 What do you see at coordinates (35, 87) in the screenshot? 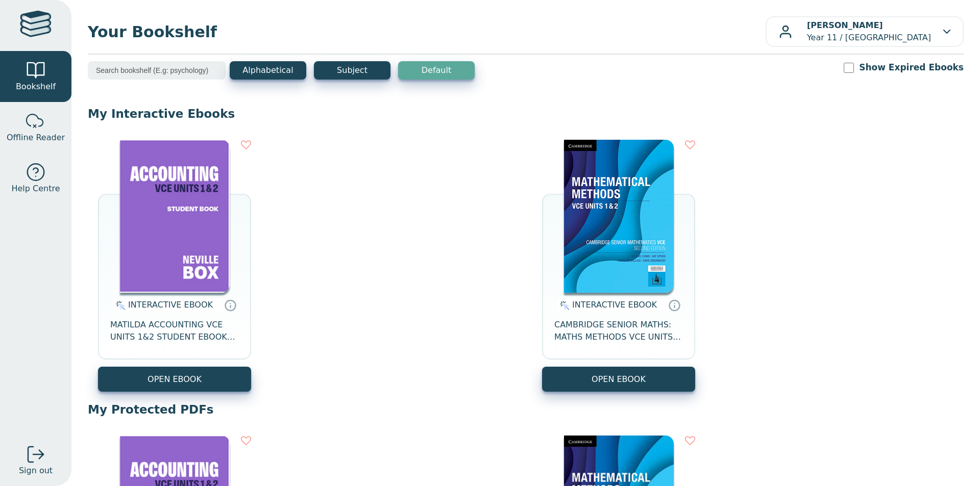
I see `span: Bookshelf` at bounding box center [35, 87].